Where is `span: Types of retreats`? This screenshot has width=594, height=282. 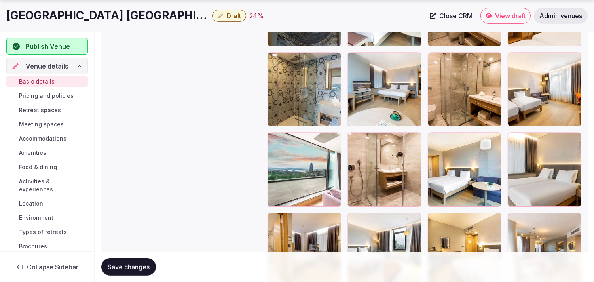 span: Types of retreats is located at coordinates (43, 232).